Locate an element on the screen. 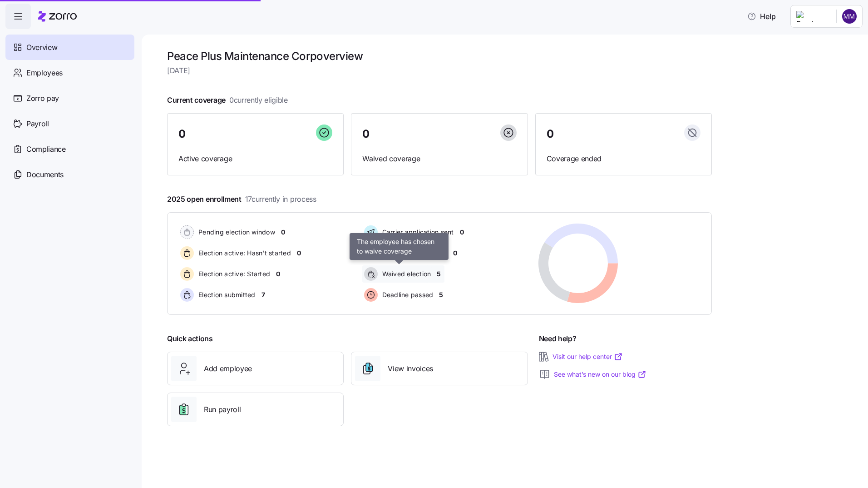 This screenshot has height=488, width=868. span: Add employee is located at coordinates (228, 368).